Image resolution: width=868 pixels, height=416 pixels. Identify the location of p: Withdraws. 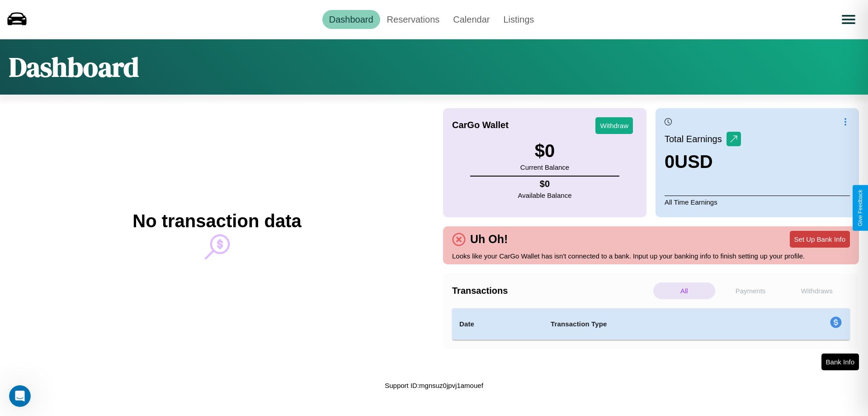
(817, 291).